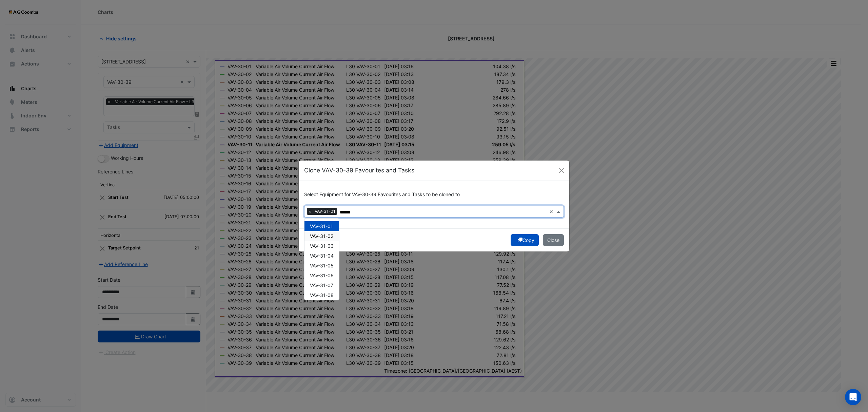  I want to click on span: VAV-31-02, so click(322, 236).